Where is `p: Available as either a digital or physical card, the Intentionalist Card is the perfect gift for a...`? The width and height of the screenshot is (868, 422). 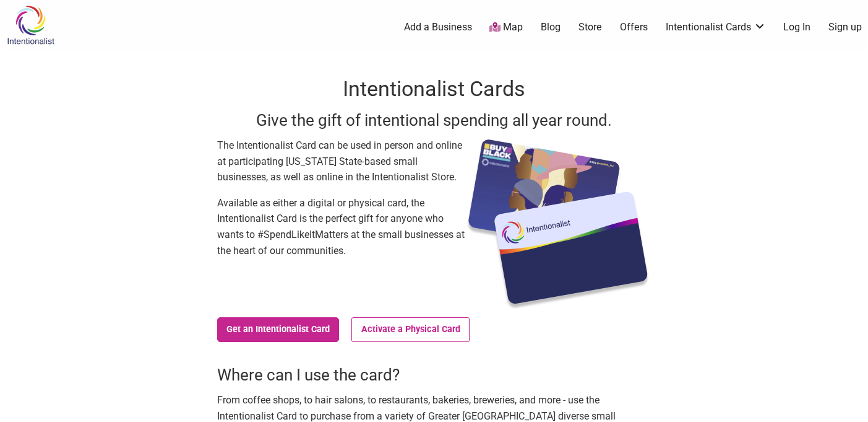 p: Available as either a digital or physical card, the Intentionalist Card is the perfect gift for a... is located at coordinates (341, 227).